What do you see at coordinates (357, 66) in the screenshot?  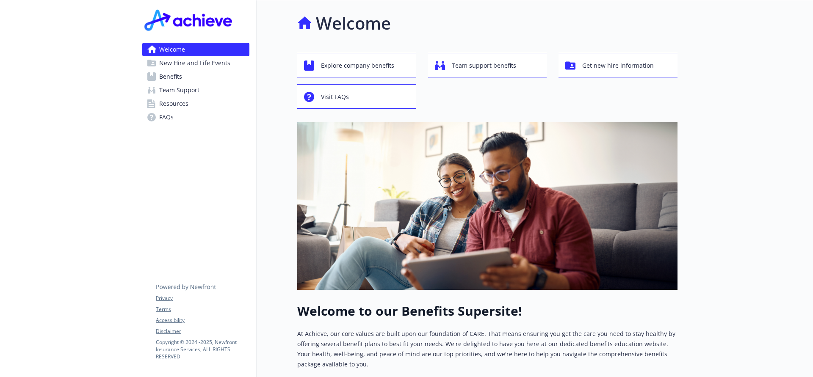 I see `span: Explore company benefits` at bounding box center [357, 66].